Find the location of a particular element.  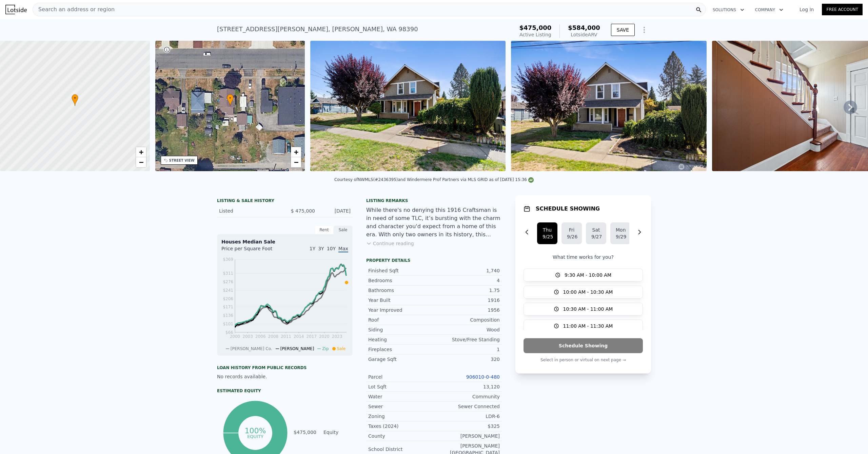

span: Max is located at coordinates (343, 249).